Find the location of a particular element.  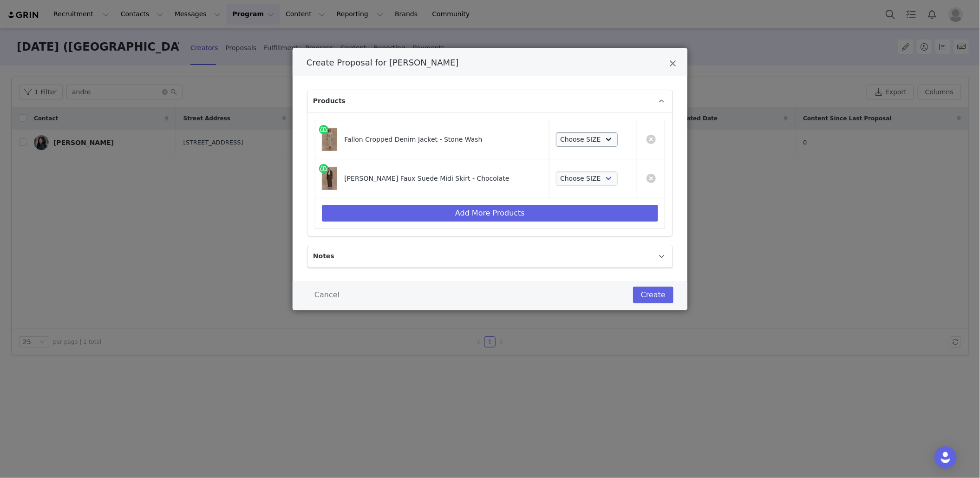

span: Notes is located at coordinates (324, 256).